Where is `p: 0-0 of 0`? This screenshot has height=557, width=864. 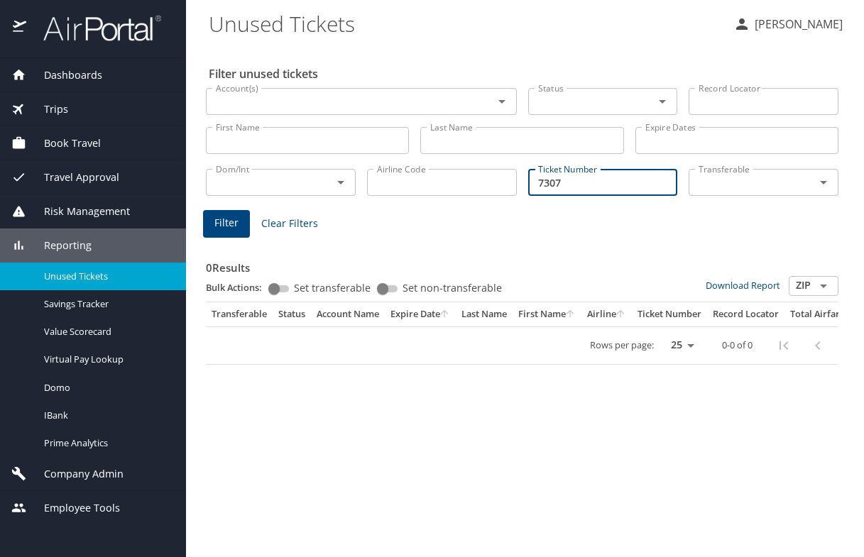
p: 0-0 of 0 is located at coordinates (737, 345).